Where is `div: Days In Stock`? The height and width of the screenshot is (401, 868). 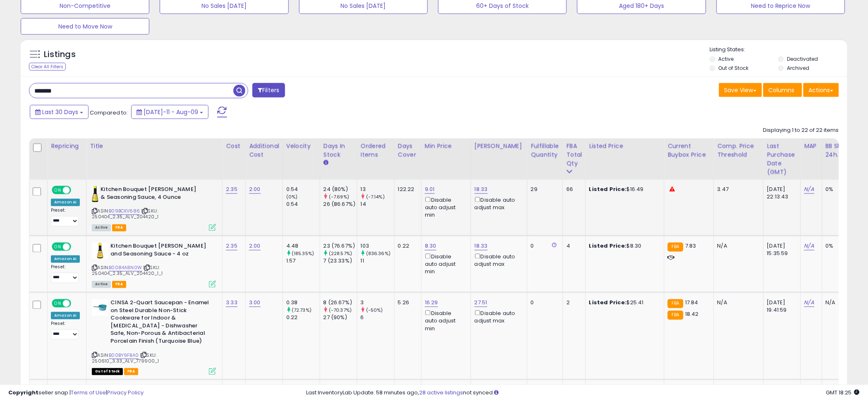 div: Days In Stock is located at coordinates (338, 151).